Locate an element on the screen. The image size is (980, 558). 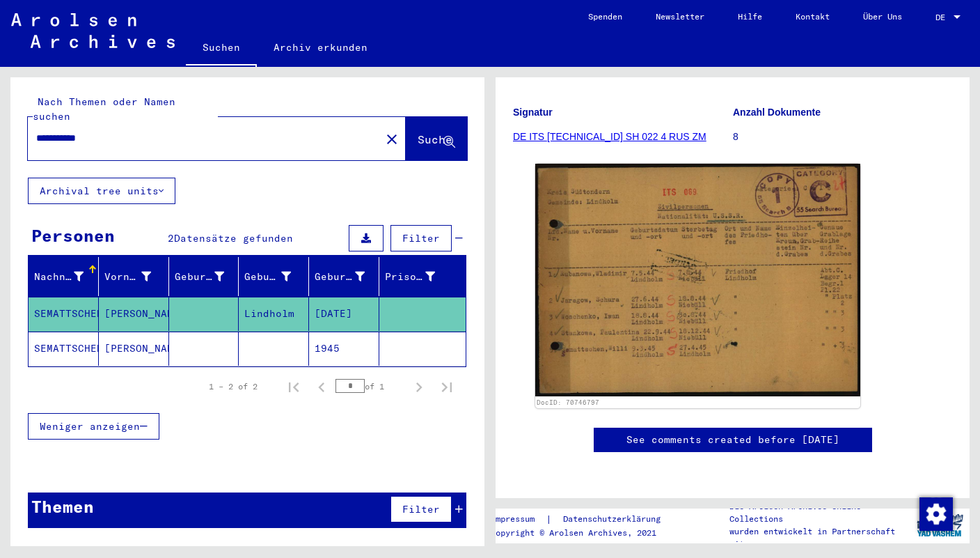
span: Datensätze gefunden is located at coordinates (233, 238).